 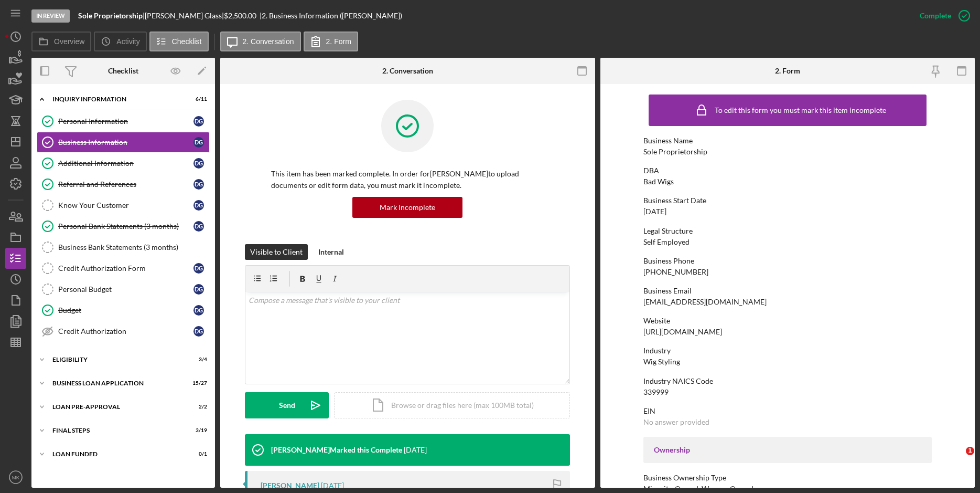 What do you see at coordinates (128, 41) in the screenshot?
I see `label: Activity` at bounding box center [128, 41].